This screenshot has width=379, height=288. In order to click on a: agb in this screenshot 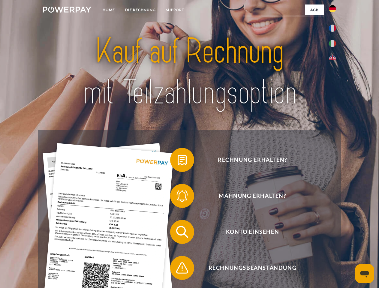, I will do `click(315, 10)`.